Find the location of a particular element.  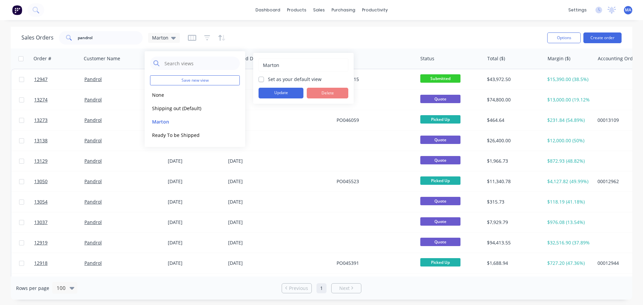

span: Marton is located at coordinates (160, 38).